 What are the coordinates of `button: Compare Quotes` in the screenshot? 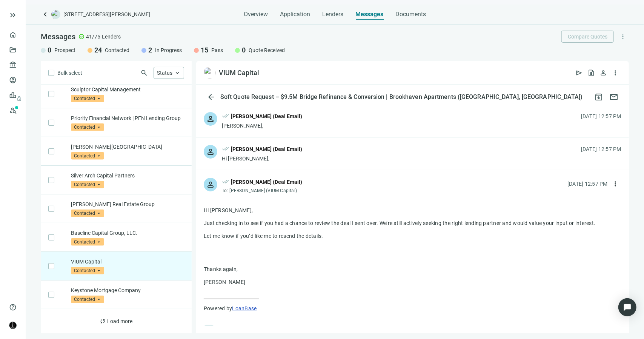 It's located at (588, 37).